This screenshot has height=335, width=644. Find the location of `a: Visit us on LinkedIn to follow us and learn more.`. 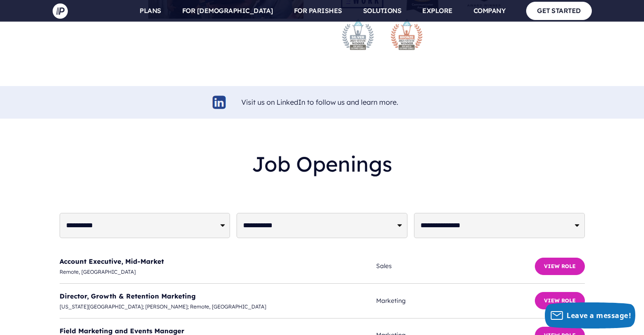

a: Visit us on LinkedIn to follow us and learn more. is located at coordinates (320, 102).